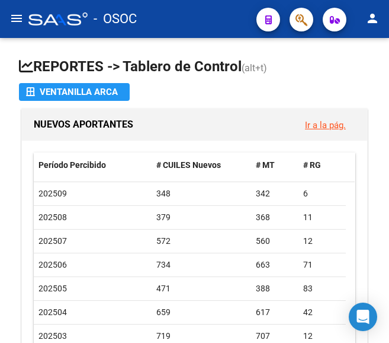  Describe the element at coordinates (202, 193) in the screenshot. I see `div: 348` at that location.